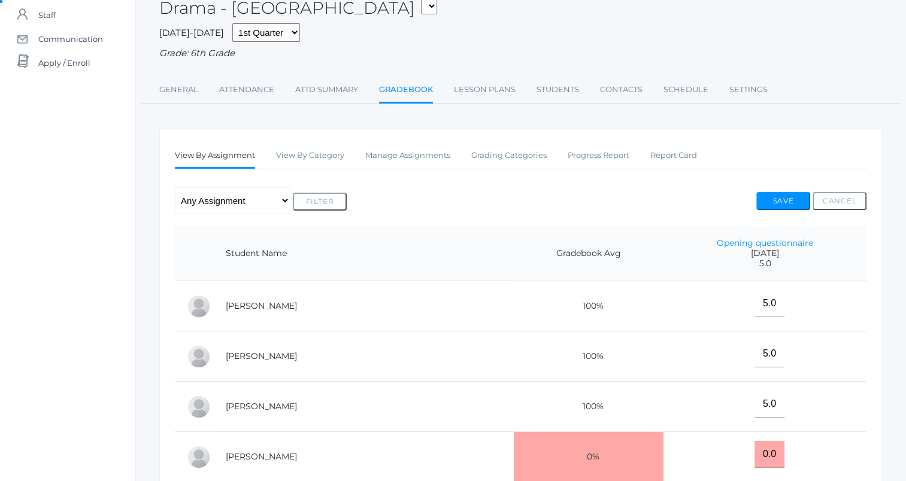 The image size is (906, 481). What do you see at coordinates (406, 90) in the screenshot?
I see `a: Gradebook` at bounding box center [406, 90].